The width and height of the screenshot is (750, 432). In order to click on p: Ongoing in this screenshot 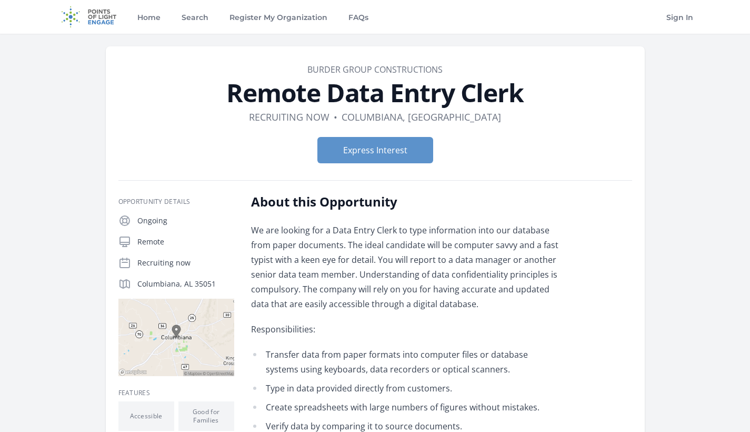, I will do `click(186, 220)`.